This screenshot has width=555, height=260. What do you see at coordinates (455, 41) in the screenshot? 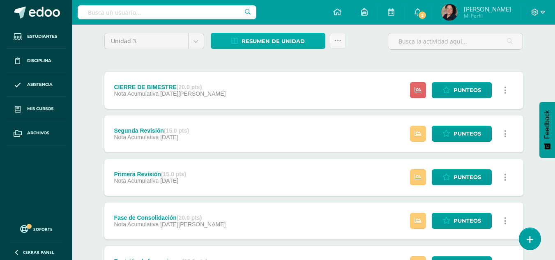
I see `input: Busca la actividad aquí...` at bounding box center [455, 41].